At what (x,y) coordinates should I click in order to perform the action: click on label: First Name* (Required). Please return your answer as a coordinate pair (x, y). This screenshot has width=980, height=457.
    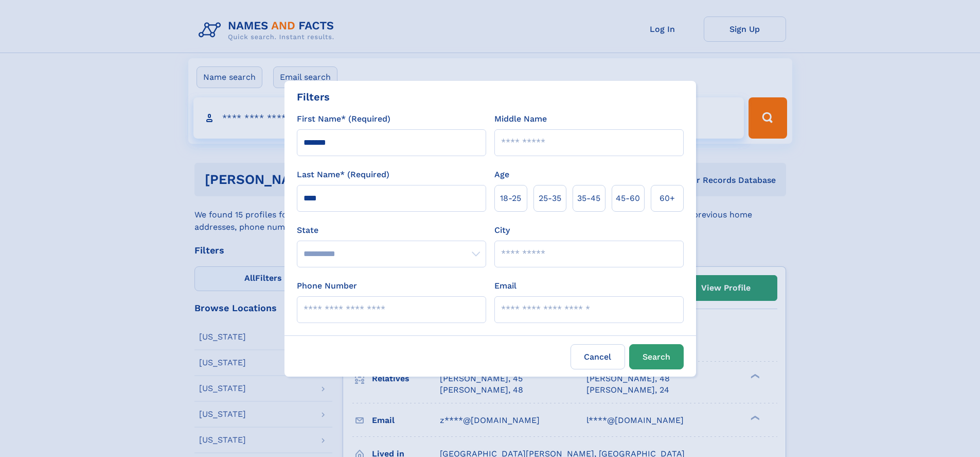
    Looking at the image, I should click on (344, 119).